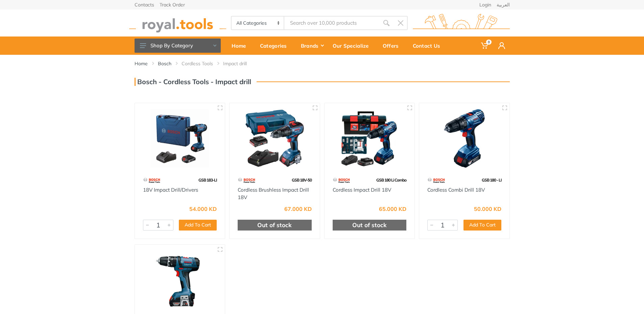 This screenshot has height=314, width=644. Describe the element at coordinates (193, 82) in the screenshot. I see `h3: Bosch - Cordless Tools - Impact drill` at that location.